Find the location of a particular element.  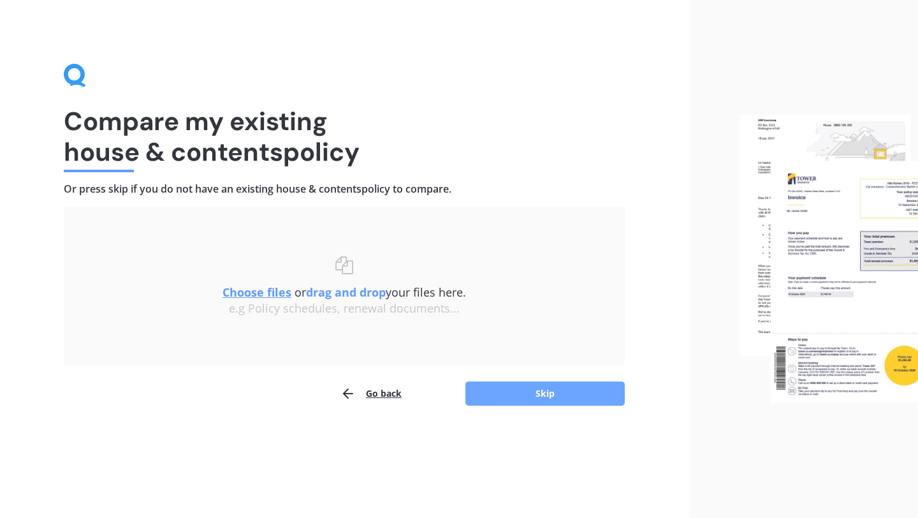

h1: Compare my existing house & contents policy is located at coordinates (344, 136).